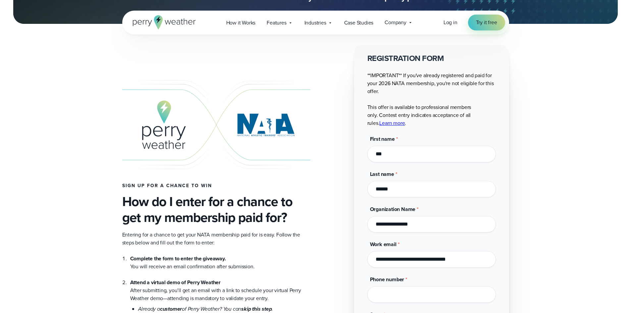 The width and height of the screenshot is (631, 313). Describe the element at coordinates (392, 123) in the screenshot. I see `a: Learn more` at that location.